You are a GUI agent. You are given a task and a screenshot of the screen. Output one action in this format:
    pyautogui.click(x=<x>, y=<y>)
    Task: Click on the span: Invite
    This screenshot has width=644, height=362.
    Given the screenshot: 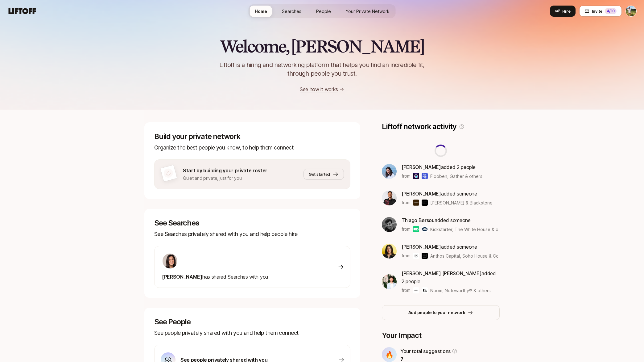 What is the action you would take?
    pyautogui.click(x=597, y=11)
    